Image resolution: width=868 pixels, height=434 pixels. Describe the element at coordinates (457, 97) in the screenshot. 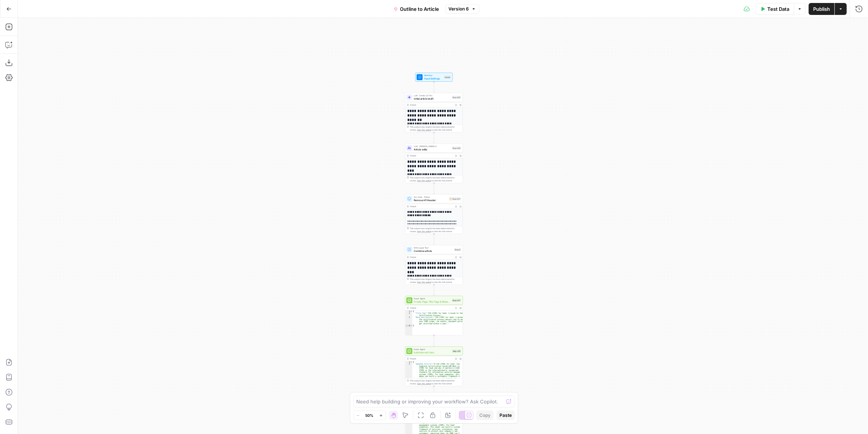

I see `div: Step 225` at that location.